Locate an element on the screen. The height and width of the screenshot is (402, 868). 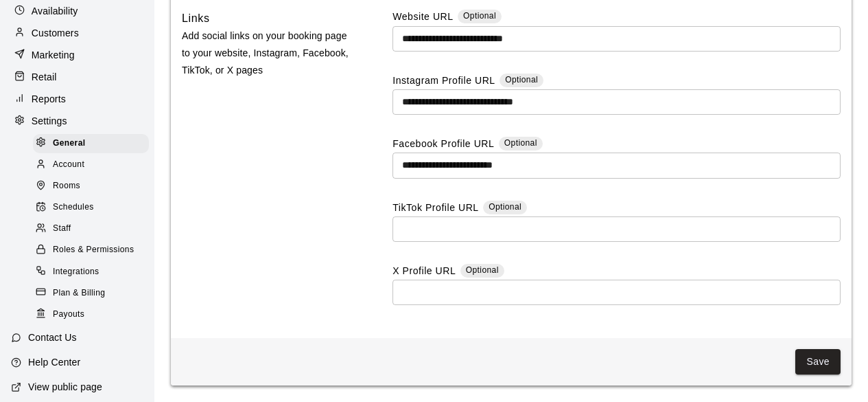
span: General is located at coordinates (69, 143).